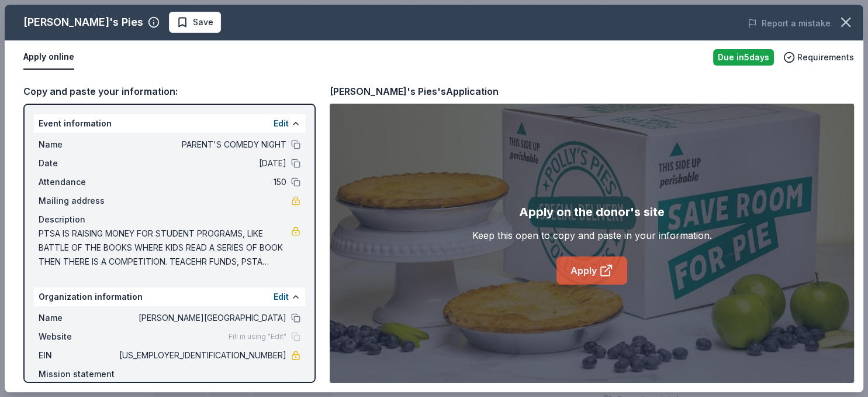 The image size is (868, 397). I want to click on span: Save, so click(203, 22).